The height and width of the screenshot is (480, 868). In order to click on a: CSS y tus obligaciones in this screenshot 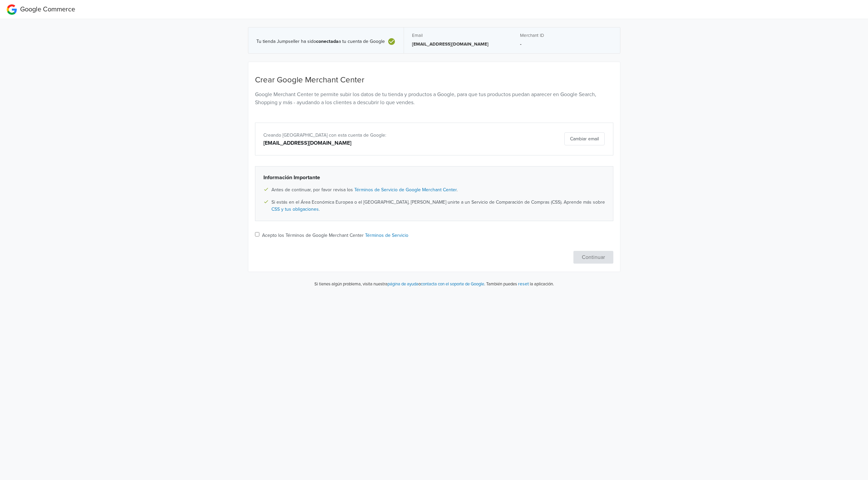, I will do `click(295, 210)`.